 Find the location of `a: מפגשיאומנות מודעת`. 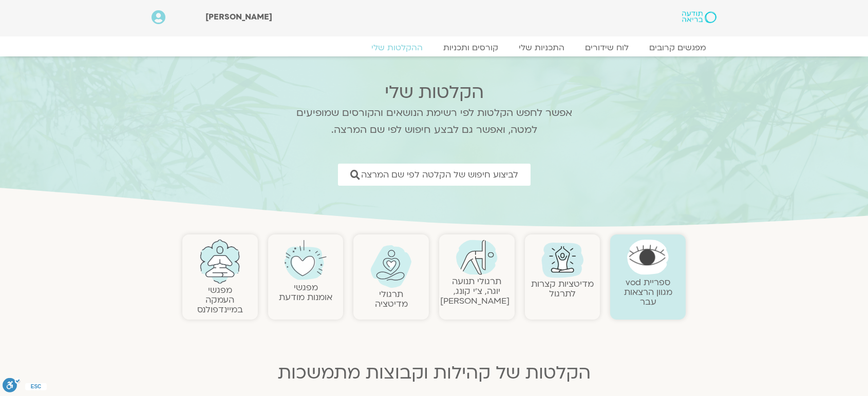

a: מפגשיאומנות מודעת is located at coordinates (305, 293).